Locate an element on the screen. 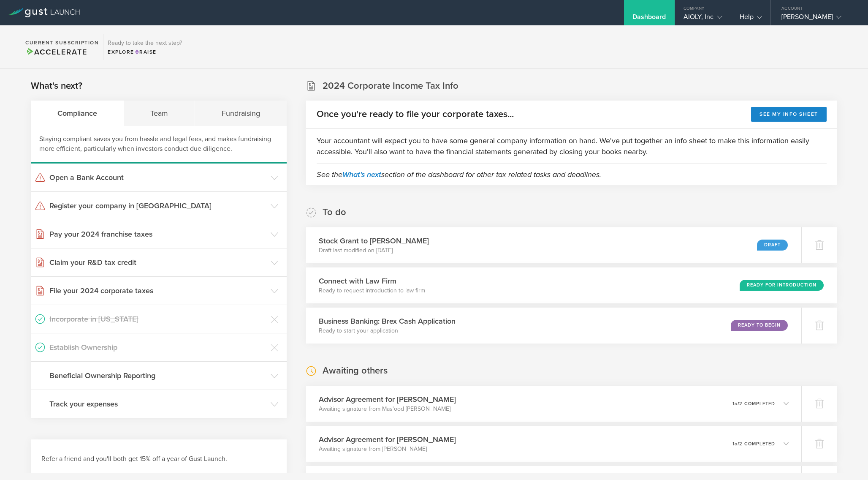 This screenshot has width=868, height=480. div: Ready for Introduction is located at coordinates (781, 285).